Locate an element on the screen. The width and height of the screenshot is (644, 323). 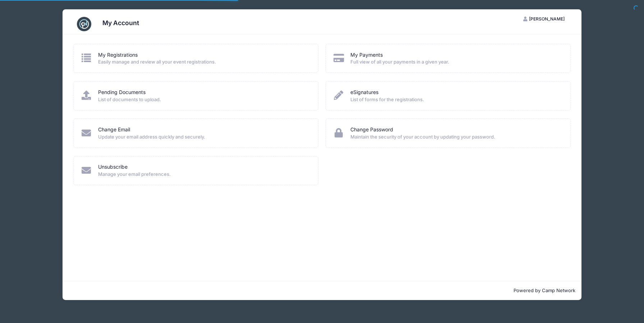
span: Maintain the security of your account by updating your password. is located at coordinates (456, 137).